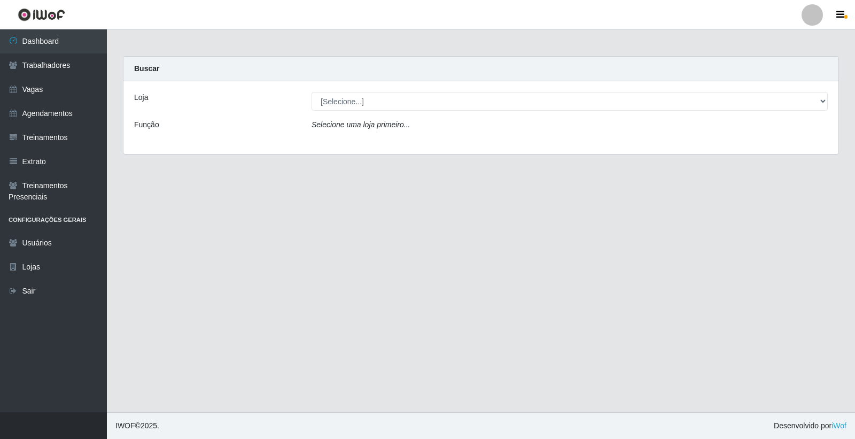  Describe the element at coordinates (146, 68) in the screenshot. I see `strong: Buscar` at that location.